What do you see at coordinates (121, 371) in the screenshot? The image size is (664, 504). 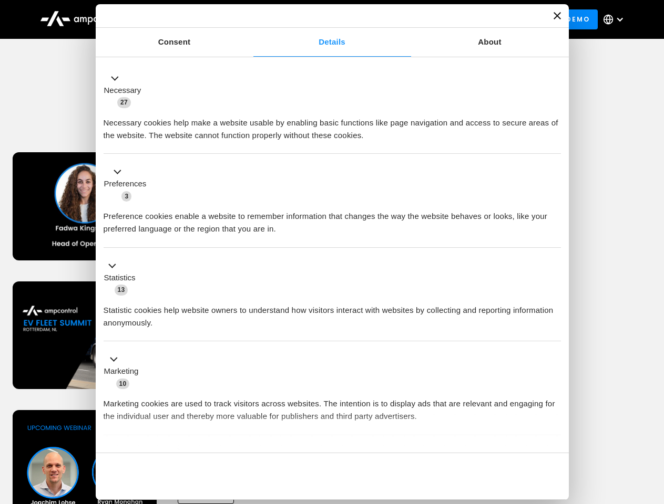 I see `label: Marketing` at bounding box center [121, 371].